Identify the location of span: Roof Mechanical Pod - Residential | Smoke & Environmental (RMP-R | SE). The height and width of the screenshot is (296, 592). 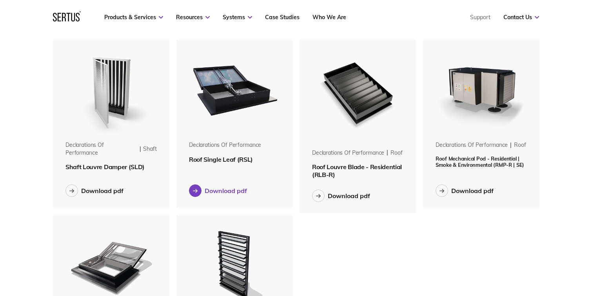
(480, 162).